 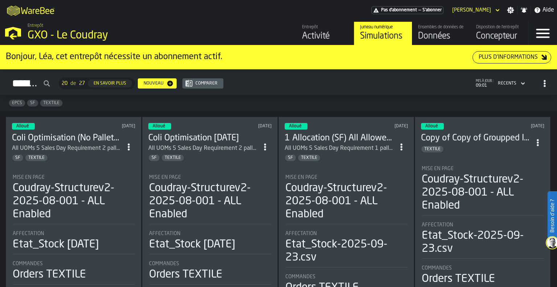 I want to click on div: Bonjour, Léa, cet entrepôt nécessite un abonnement actif., so click(x=239, y=57).